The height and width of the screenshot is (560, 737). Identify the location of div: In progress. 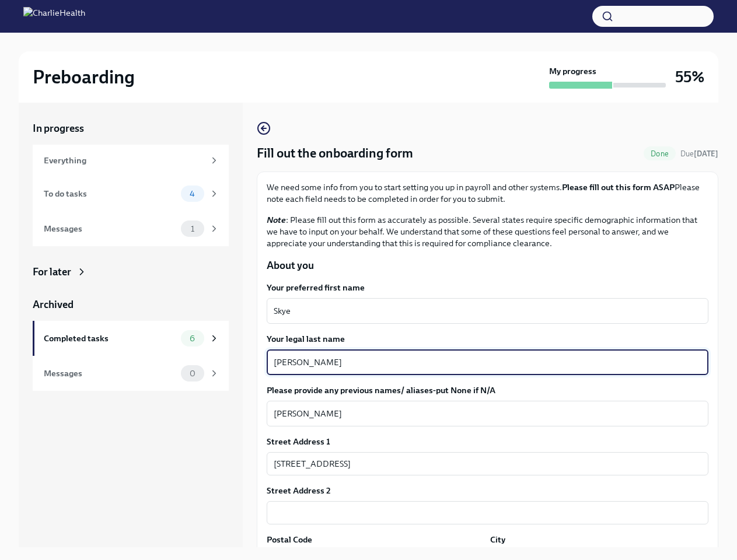
(131, 128).